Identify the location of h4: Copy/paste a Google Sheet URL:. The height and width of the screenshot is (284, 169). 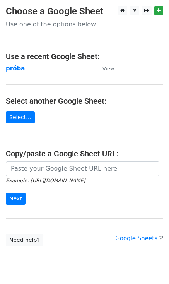
(84, 154).